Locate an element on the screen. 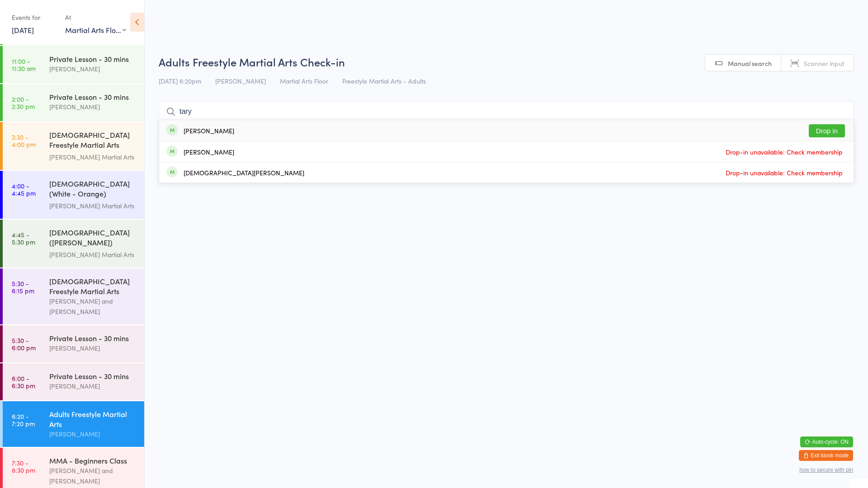 The width and height of the screenshot is (868, 488). time: 5:30 - 6:15 pm is located at coordinates (23, 287).